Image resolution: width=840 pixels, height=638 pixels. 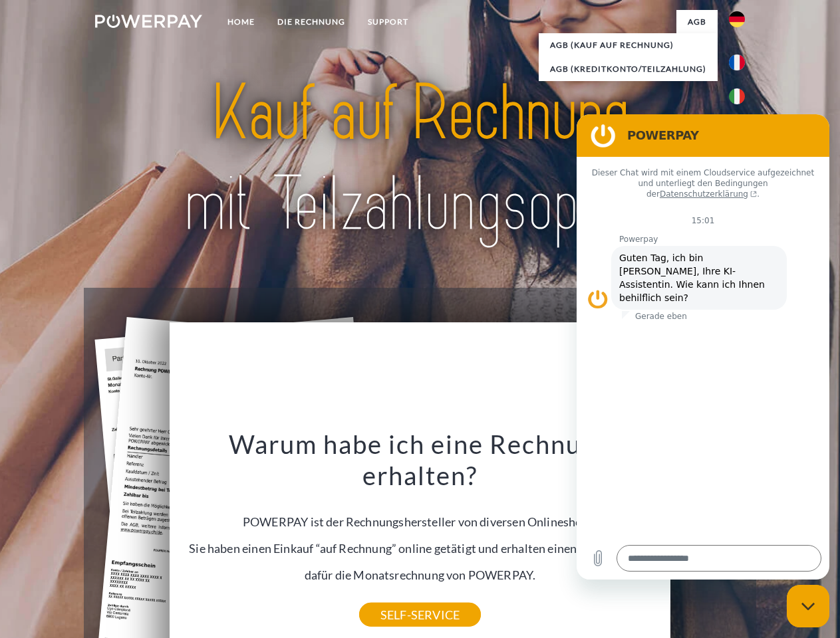 I want to click on img: logo-powerpay-white.svg, so click(x=149, y=22).